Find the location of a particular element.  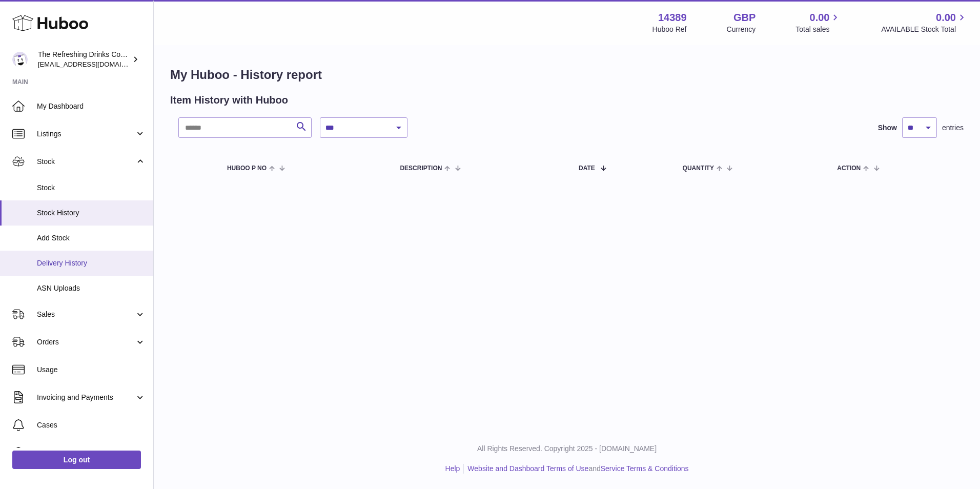

span: Delivery History is located at coordinates (91, 263).